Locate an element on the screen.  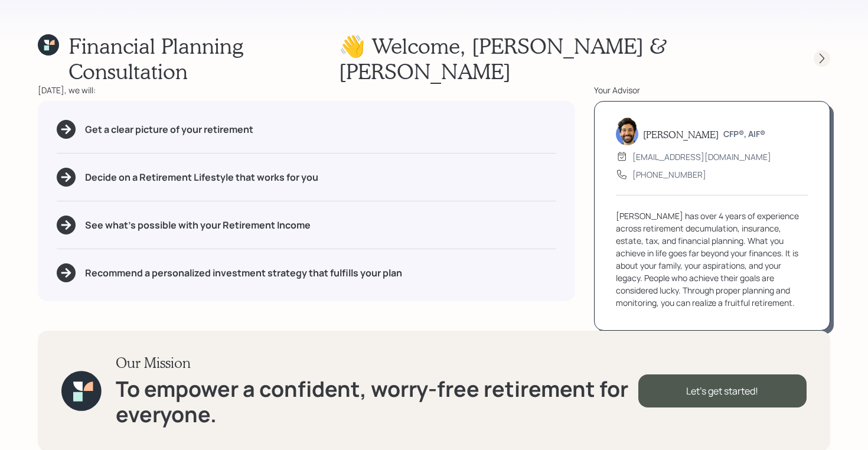
h6: CFP®, AIF® is located at coordinates (744, 134).